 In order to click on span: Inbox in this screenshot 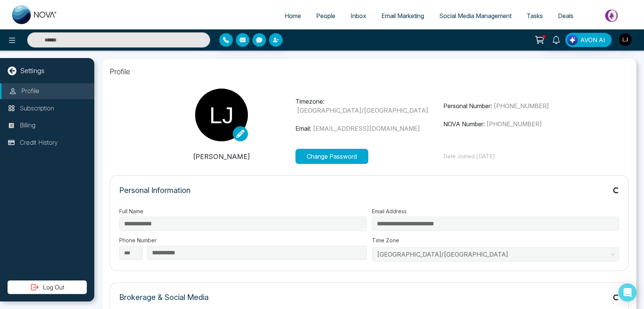, I will do `click(358, 16)`.